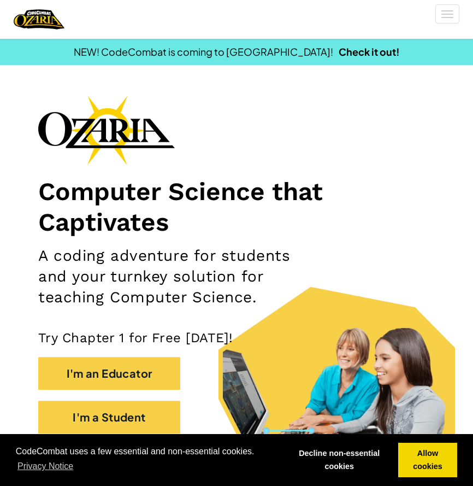 The height and width of the screenshot is (486, 473). I want to click on button: I'm a Student, so click(109, 417).